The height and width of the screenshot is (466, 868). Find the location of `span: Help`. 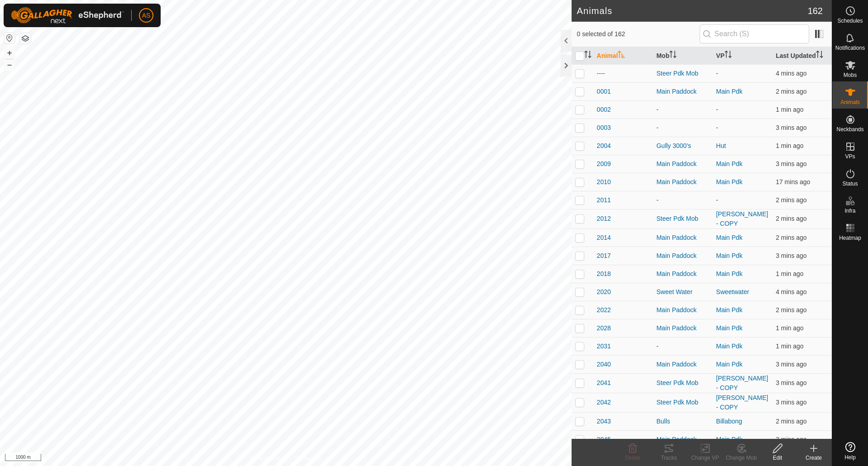

span: Help is located at coordinates (850, 458).